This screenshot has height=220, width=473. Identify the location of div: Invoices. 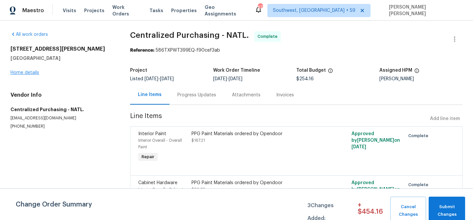
(285, 95).